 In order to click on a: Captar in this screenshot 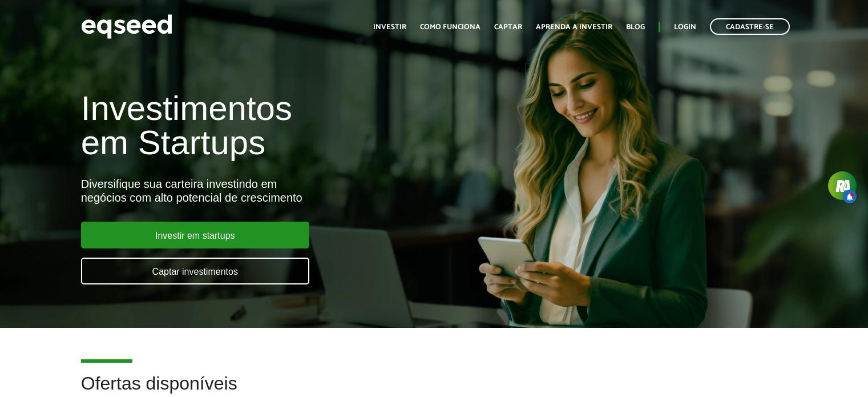, I will do `click(508, 27)`.